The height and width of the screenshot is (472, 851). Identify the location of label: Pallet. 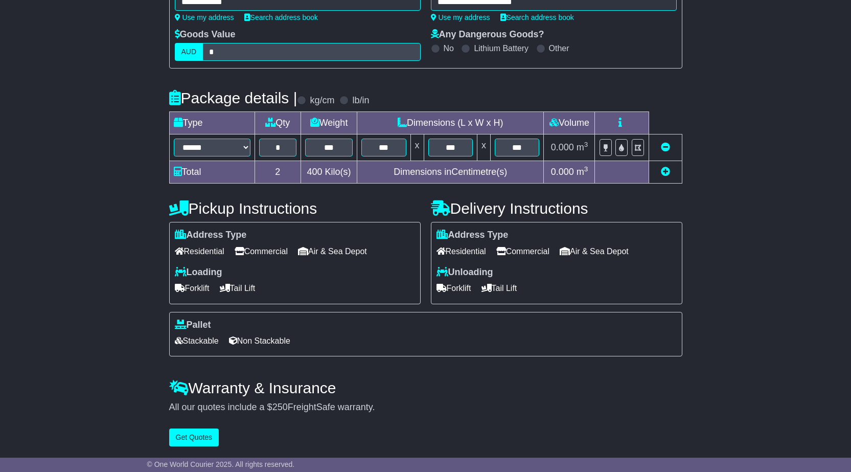
(193, 325).